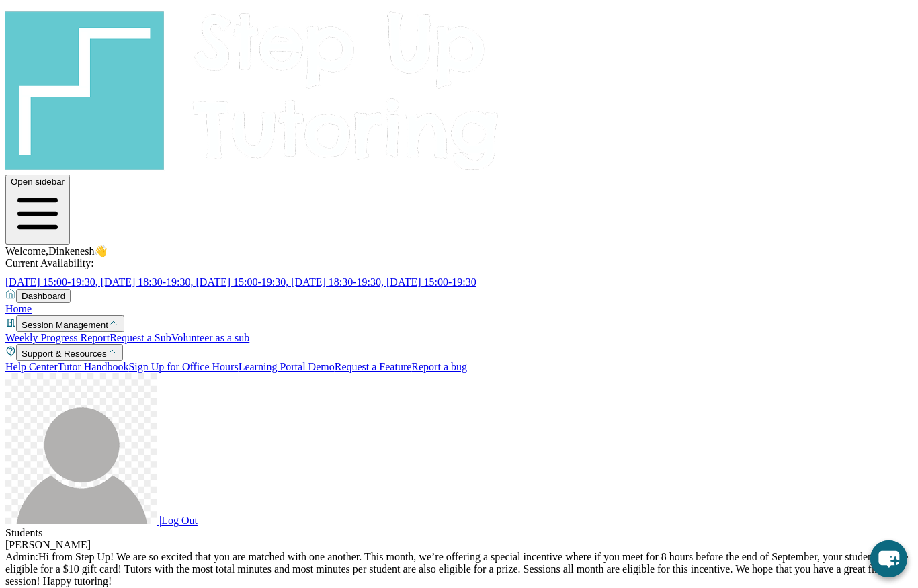 This screenshot has width=918, height=588. What do you see at coordinates (32, 366) in the screenshot?
I see `a: Help Center` at bounding box center [32, 366].